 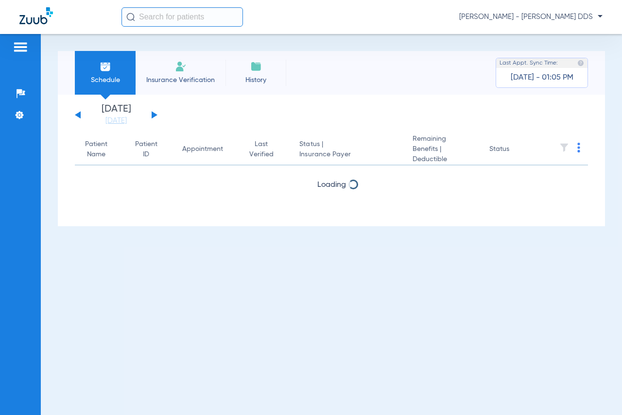 What do you see at coordinates (105, 67) in the screenshot?
I see `img: Schedule` at bounding box center [105, 67].